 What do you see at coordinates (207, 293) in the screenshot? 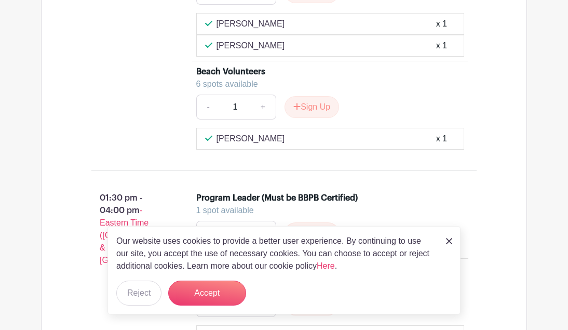
I see `button: Accept` at bounding box center [207, 293].